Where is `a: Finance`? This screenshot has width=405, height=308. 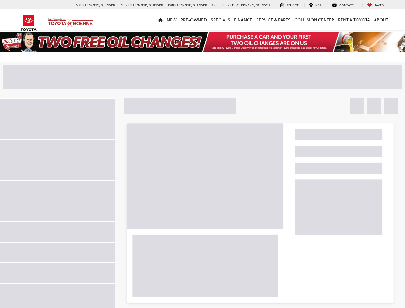 a: Finance is located at coordinates (243, 20).